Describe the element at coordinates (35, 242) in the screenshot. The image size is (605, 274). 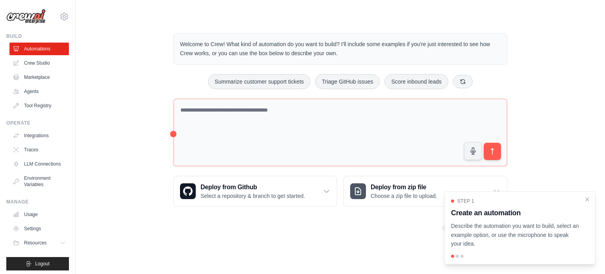
I see `span: Resources` at that location.